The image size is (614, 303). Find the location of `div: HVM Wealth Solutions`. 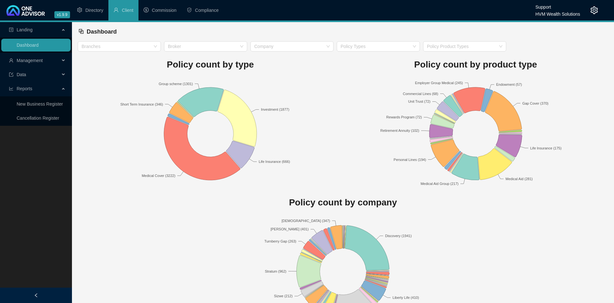

div: HVM Wealth Solutions is located at coordinates (558, 12).